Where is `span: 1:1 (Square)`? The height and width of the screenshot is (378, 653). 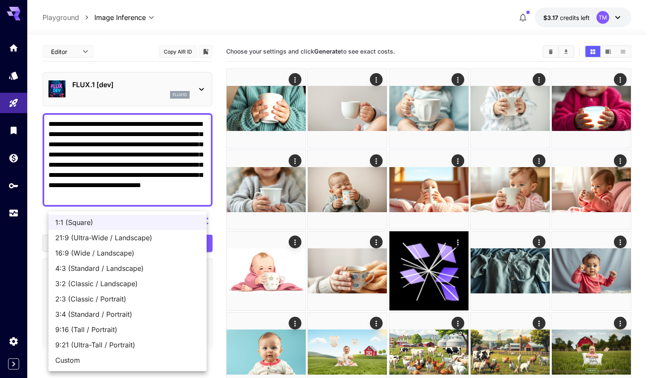 span: 1:1 (Square) is located at coordinates (128, 222).